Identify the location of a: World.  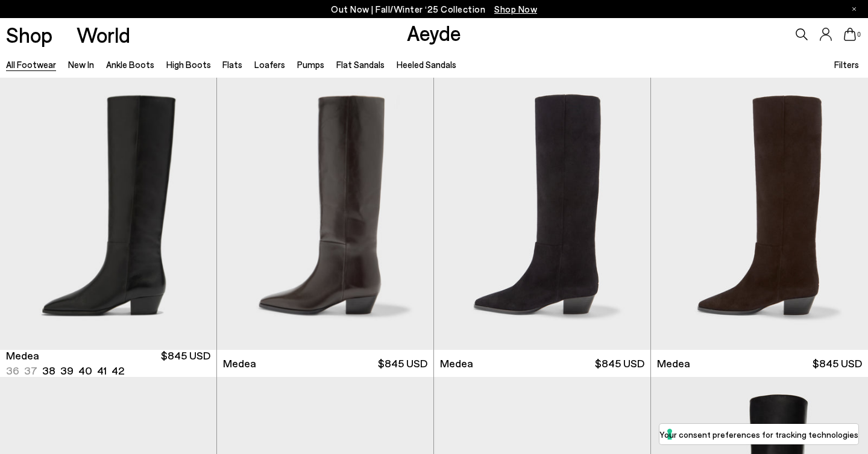
(103, 34).